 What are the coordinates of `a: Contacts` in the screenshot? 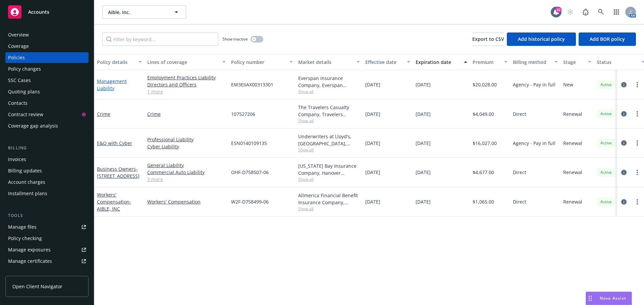 It's located at (47, 104).